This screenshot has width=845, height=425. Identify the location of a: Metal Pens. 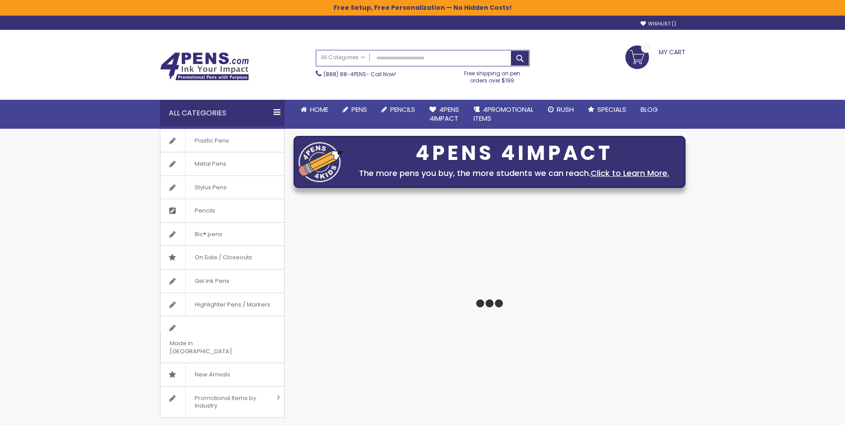
(222, 164).